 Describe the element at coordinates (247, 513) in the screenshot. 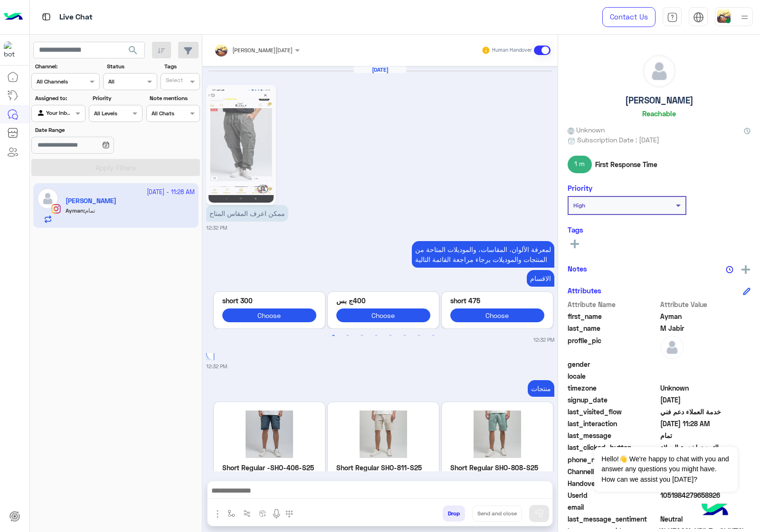

I see `button: Trigger scenario` at that location.